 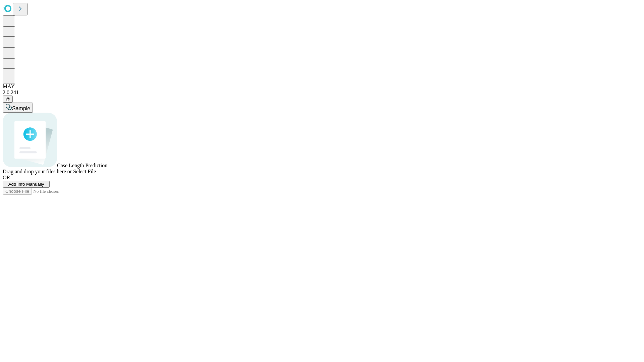 What do you see at coordinates (38, 171) in the screenshot?
I see `span: Drag and drop your files here or` at bounding box center [38, 171].